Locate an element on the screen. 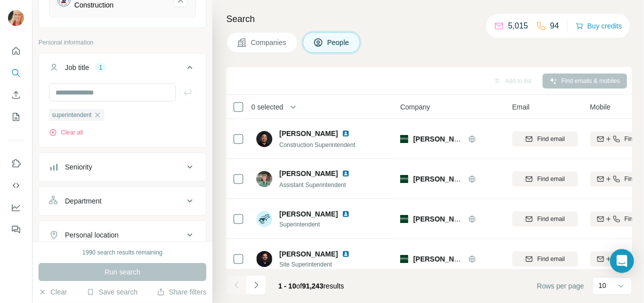  span: Construction Superintendent is located at coordinates (318, 145).